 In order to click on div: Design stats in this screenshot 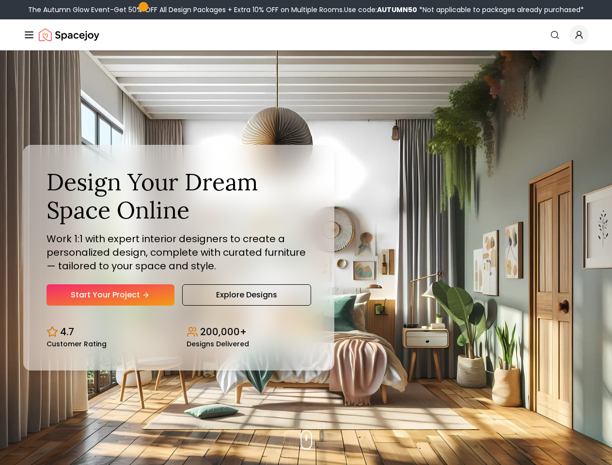, I will do `click(179, 332)`.